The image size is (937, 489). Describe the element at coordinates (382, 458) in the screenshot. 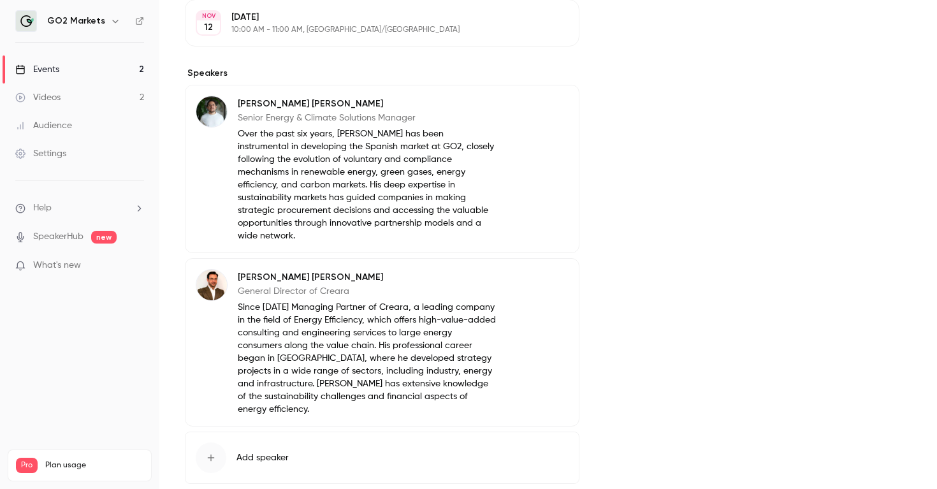

I see `button: Add speaker` at that location.